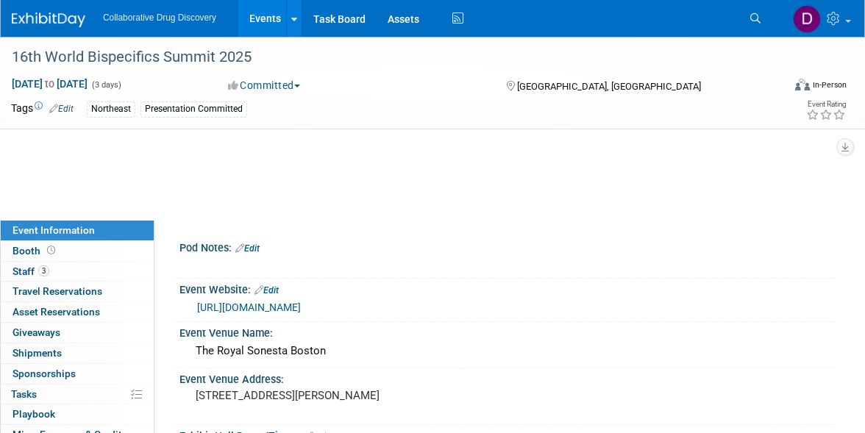 The width and height of the screenshot is (865, 433). I want to click on span: Shipments, so click(37, 353).